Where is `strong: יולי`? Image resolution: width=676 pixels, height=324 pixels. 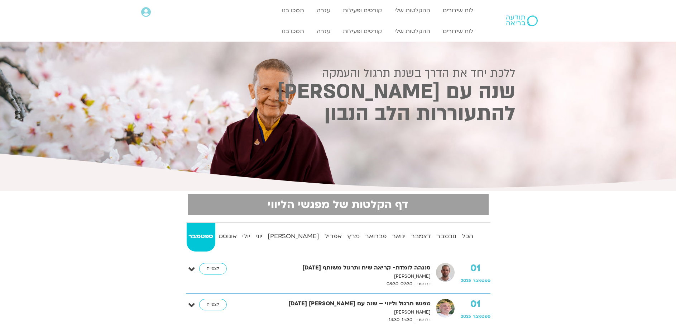
strong: יולי is located at coordinates (246, 236).